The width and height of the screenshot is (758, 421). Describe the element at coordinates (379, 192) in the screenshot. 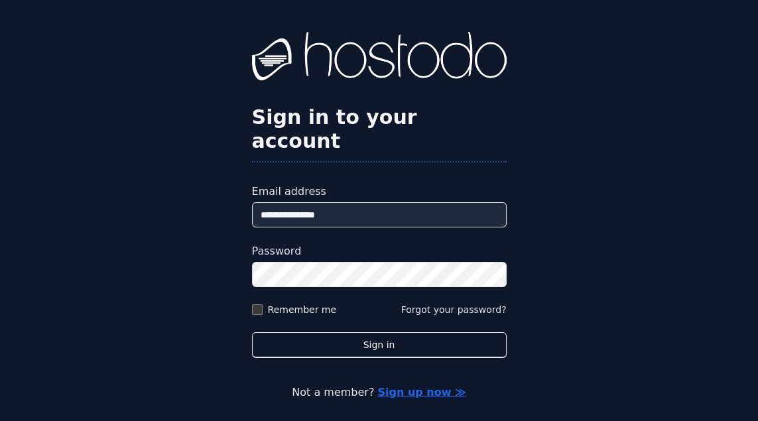

I see `label: Email address` at that location.